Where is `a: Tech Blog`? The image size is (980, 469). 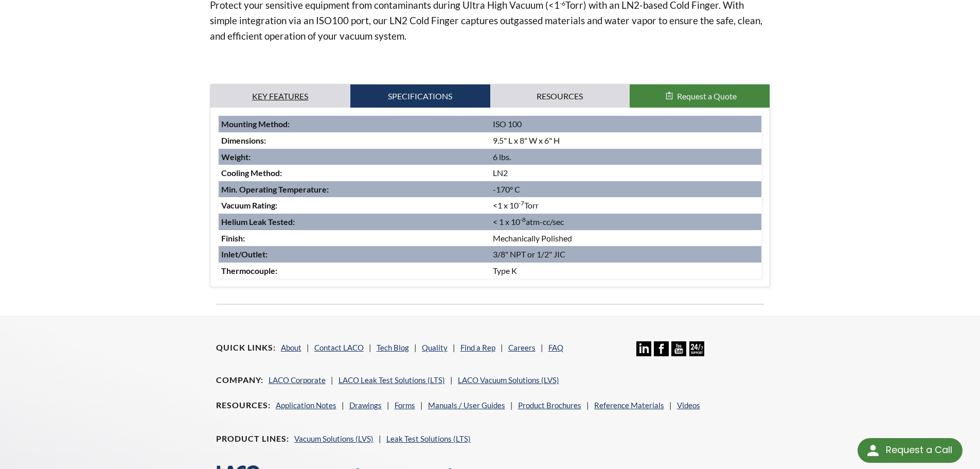 a: Tech Blog is located at coordinates (393, 347).